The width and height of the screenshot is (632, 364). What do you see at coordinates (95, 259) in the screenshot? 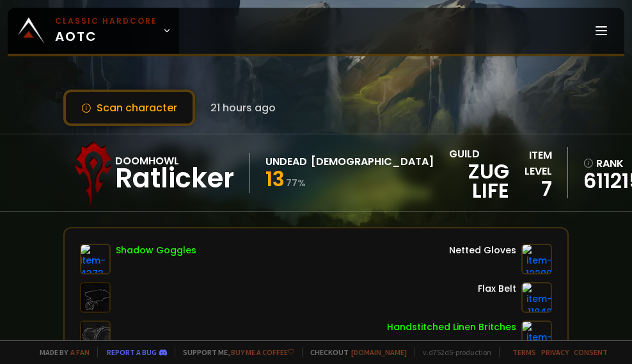
I see `img: item-4373` at bounding box center [95, 259].